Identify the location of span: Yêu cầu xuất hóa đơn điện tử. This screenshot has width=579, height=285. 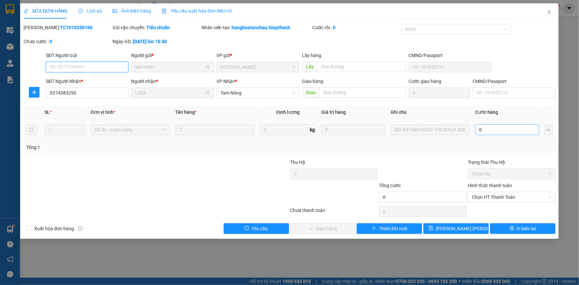
(196, 11).